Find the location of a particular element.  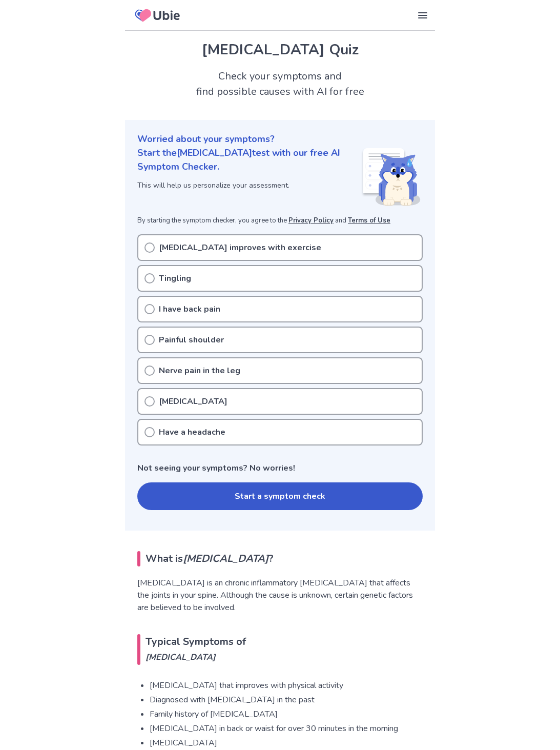

img: Shiba is located at coordinates (391, 177).